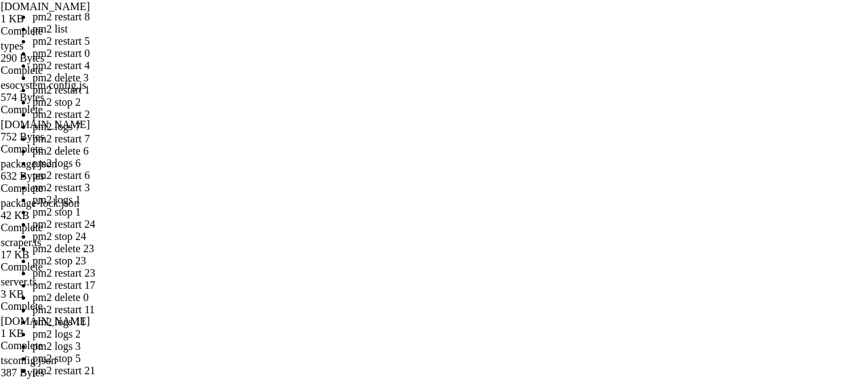 The image size is (868, 379). Describe the element at coordinates (68, 372) in the screenshot. I see `div: 387 Bytes` at that location.